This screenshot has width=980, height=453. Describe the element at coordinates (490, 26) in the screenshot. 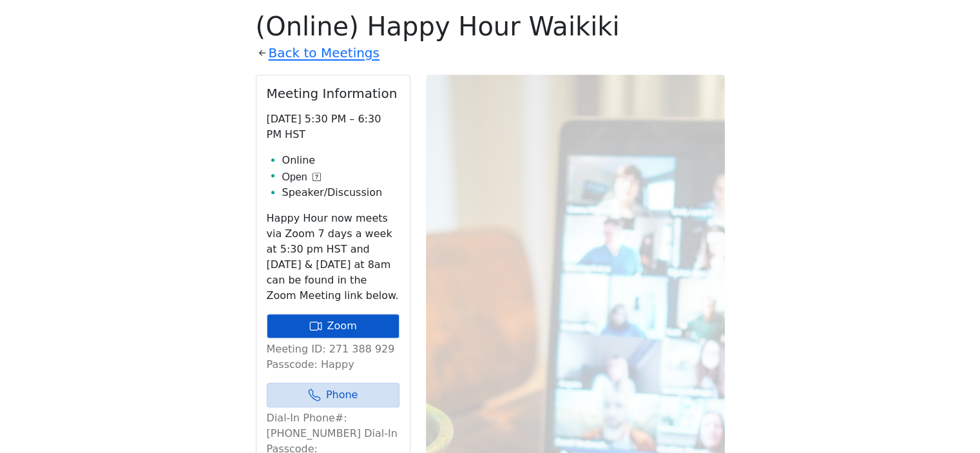

I see `h1: (Online) Happy Hour Waikiki` at that location.